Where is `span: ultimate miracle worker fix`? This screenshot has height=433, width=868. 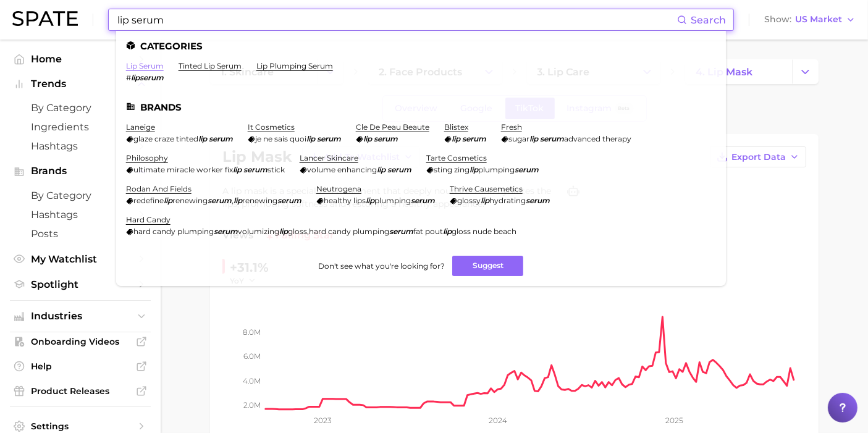
span: ultimate miracle worker fix is located at coordinates (182, 169).